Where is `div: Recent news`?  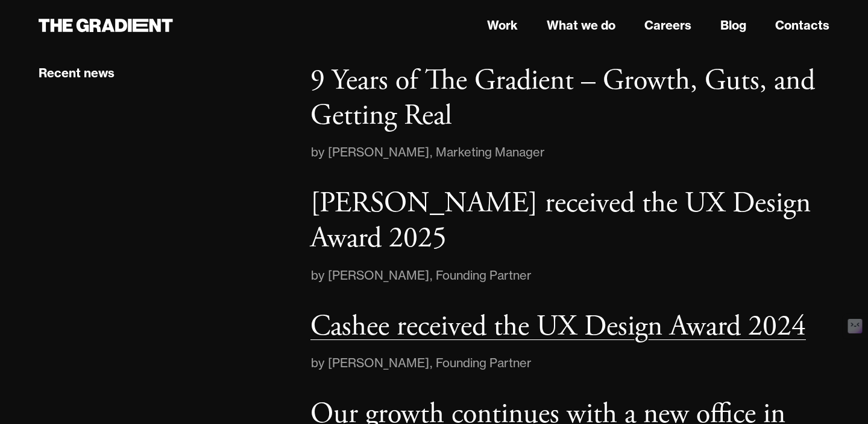
div: Recent news is located at coordinates (77, 73).